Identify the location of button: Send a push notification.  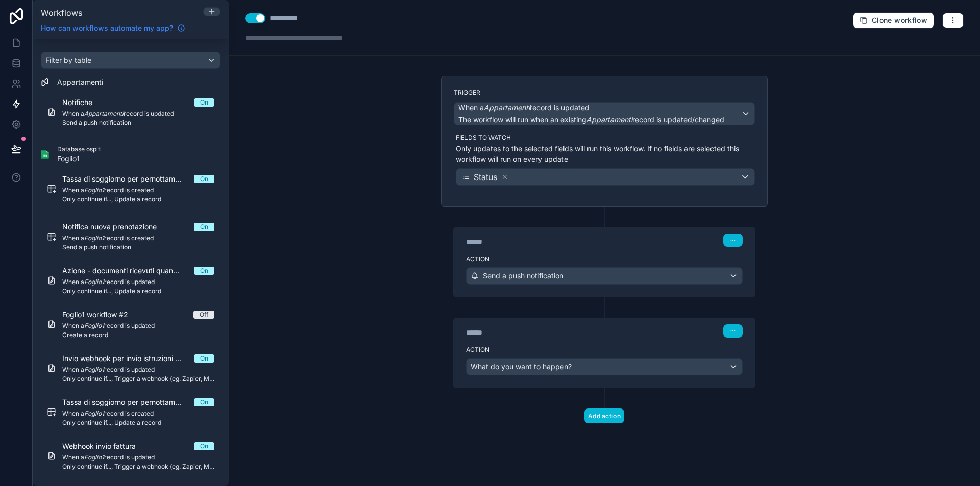
(604, 276).